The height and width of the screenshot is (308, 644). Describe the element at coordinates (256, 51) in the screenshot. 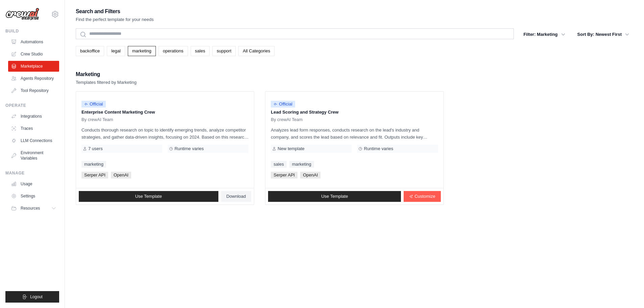

I see `a: All Categories` at that location.